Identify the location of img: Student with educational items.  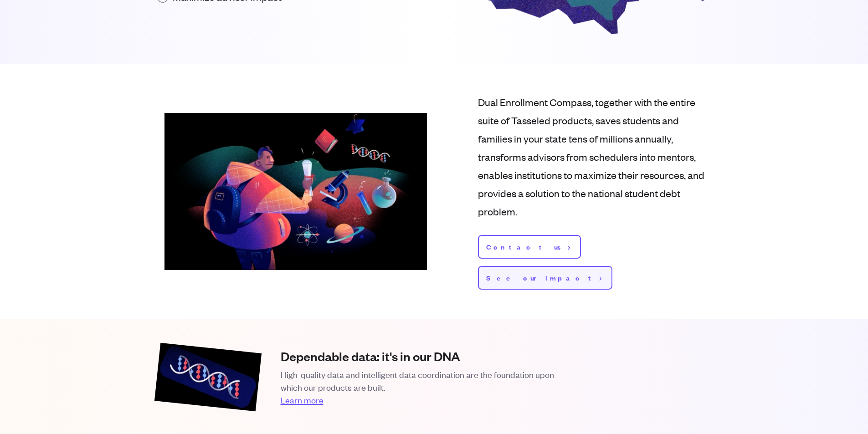
(296, 192).